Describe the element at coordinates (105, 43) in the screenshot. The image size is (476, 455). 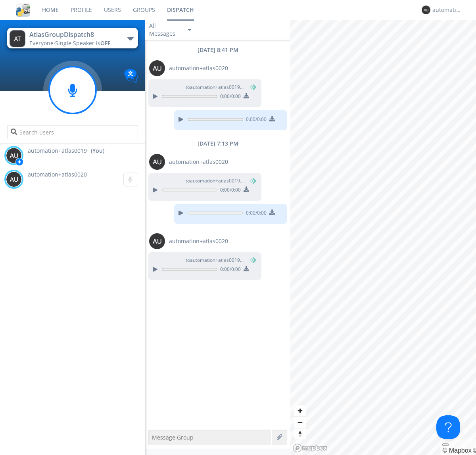
I see `span: OFF` at that location.